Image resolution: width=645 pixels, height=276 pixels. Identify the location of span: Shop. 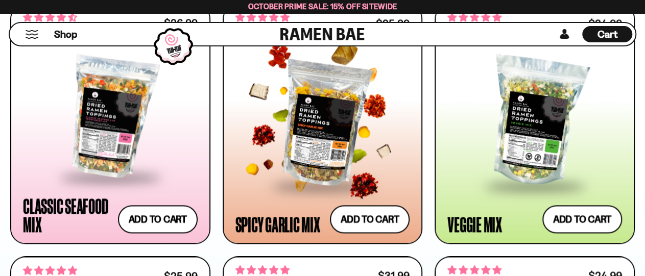
(65, 34).